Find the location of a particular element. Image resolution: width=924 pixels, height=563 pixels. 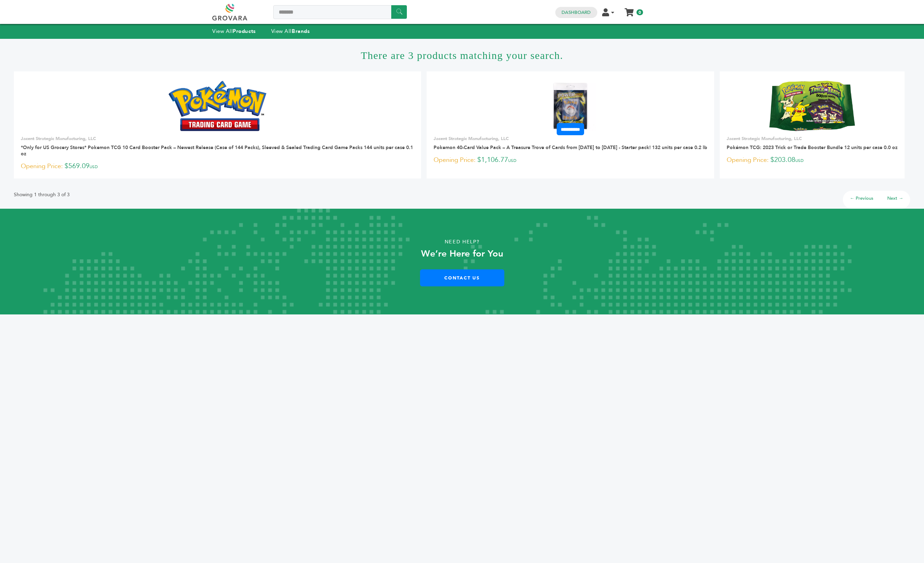

input: Search a product or brand... is located at coordinates (340, 12).